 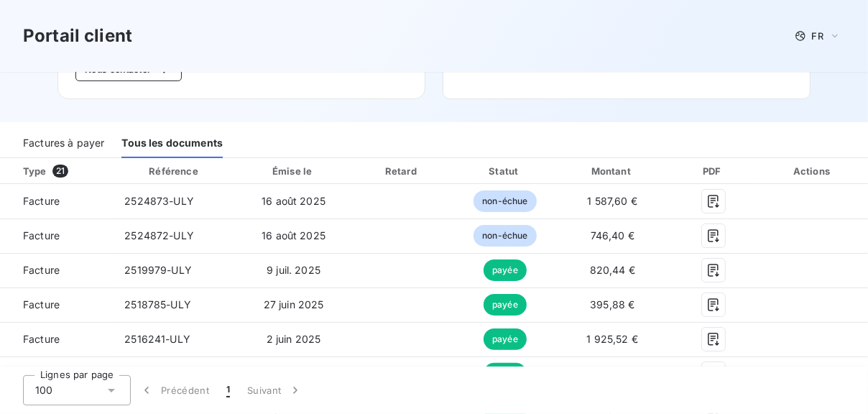 I want to click on h3: Portail client, so click(x=77, y=36).